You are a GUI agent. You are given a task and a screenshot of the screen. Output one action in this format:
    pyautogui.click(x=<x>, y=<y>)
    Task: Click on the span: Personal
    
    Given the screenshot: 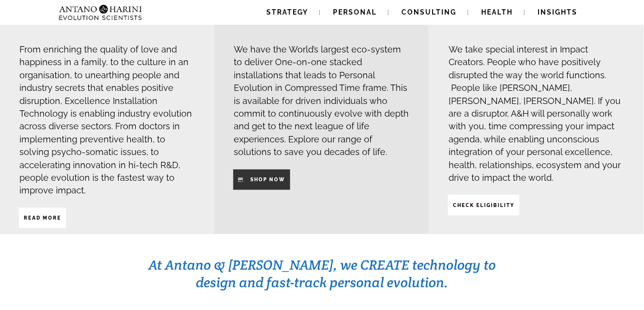 What is the action you would take?
    pyautogui.click(x=355, y=12)
    